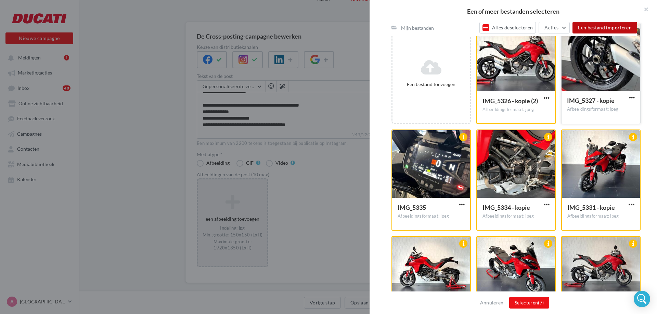  I want to click on span: IMG_5334 - kopie, so click(506, 208).